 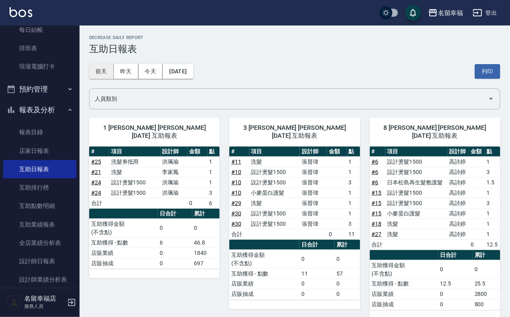 I want to click on h2: Decrease Daily Report, so click(x=295, y=37).